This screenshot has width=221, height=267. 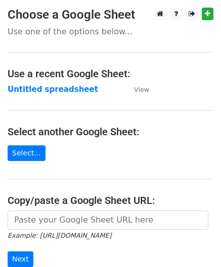 What do you see at coordinates (110, 31) in the screenshot?
I see `p: Use one of the options below...` at bounding box center [110, 31].